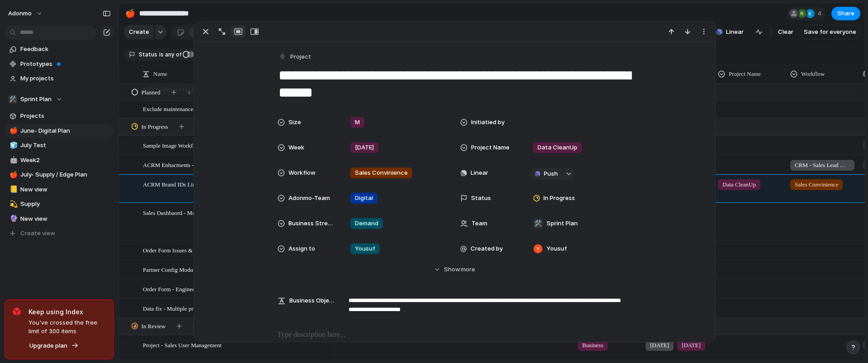  Describe the element at coordinates (830, 33) in the screenshot. I see `button: Save for everyone` at that location.